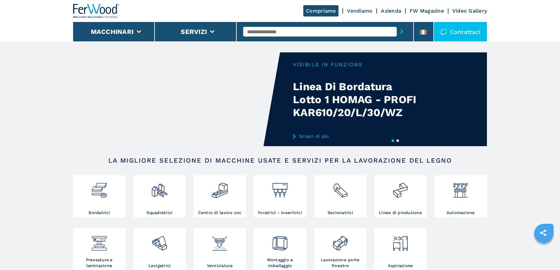 The image size is (560, 270). What do you see at coordinates (220, 196) in the screenshot?
I see `a: Centro di lavoro cnc` at bounding box center [220, 196].